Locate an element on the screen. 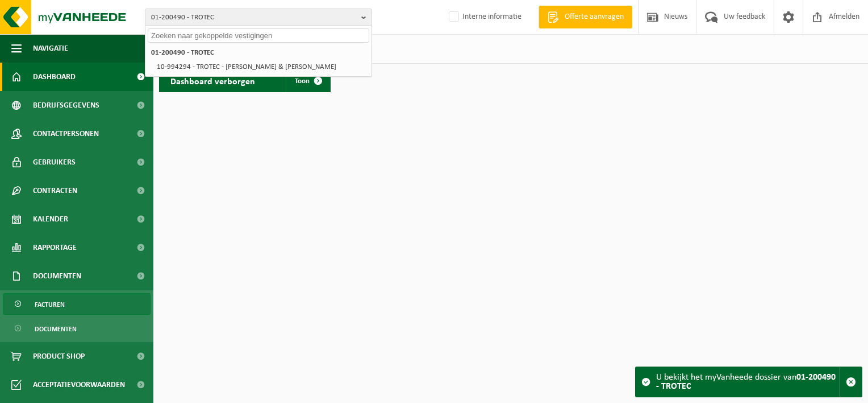  h2: Dashboard verborgen is located at coordinates (212, 80).